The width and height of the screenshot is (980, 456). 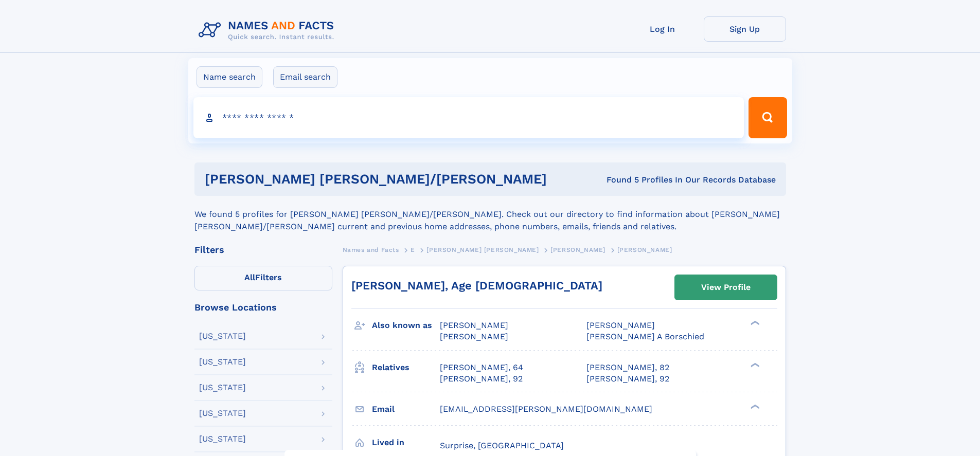 What do you see at coordinates (406, 443) in the screenshot?
I see `h3: Lived in` at bounding box center [406, 443].